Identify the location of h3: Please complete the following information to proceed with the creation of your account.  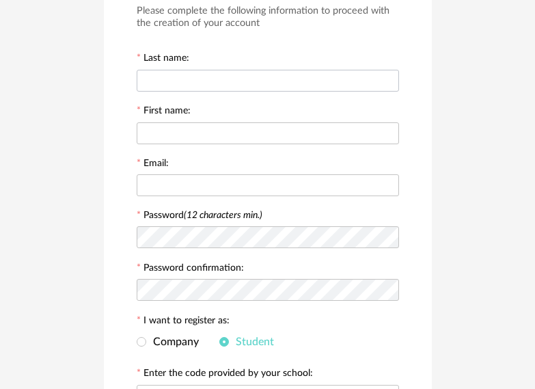
(268, 17).